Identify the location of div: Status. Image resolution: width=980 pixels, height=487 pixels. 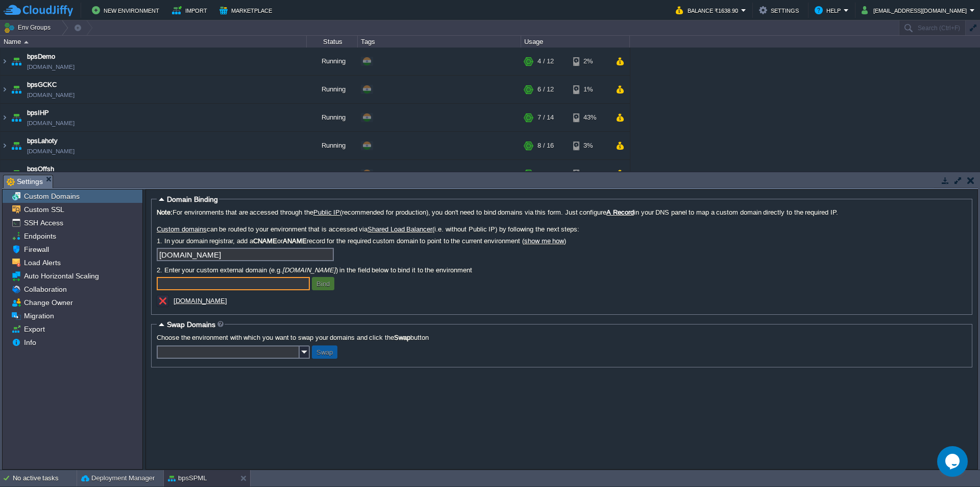
(332, 41).